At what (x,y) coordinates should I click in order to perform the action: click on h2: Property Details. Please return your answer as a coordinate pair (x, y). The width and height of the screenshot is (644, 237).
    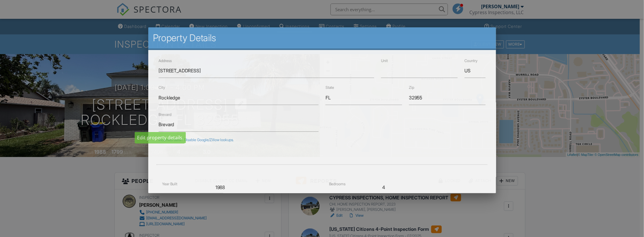
    Looking at the image, I should click on (322, 38).